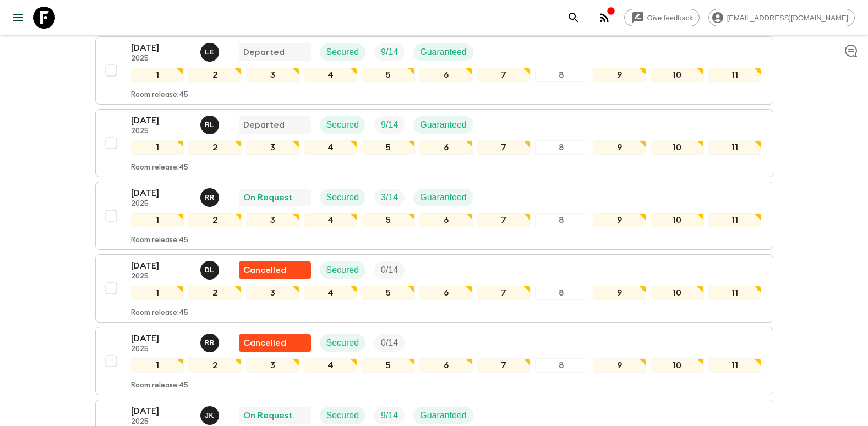 Image resolution: width=868 pixels, height=426 pixels. I want to click on span: Rabata Legend Mpatamali, so click(211, 124).